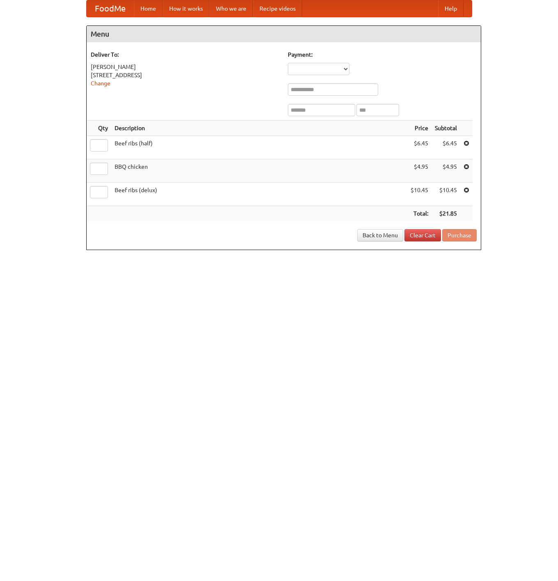 The height and width of the screenshot is (581, 558). Describe the element at coordinates (380, 235) in the screenshot. I see `a: Back to Menu` at that location.